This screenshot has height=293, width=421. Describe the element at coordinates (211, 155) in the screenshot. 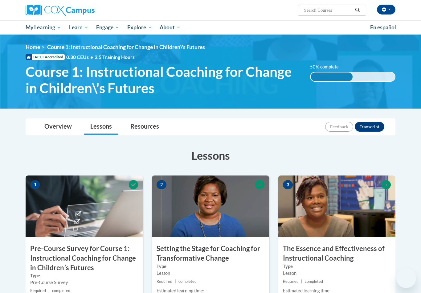

I see `h3: Lessons` at that location.